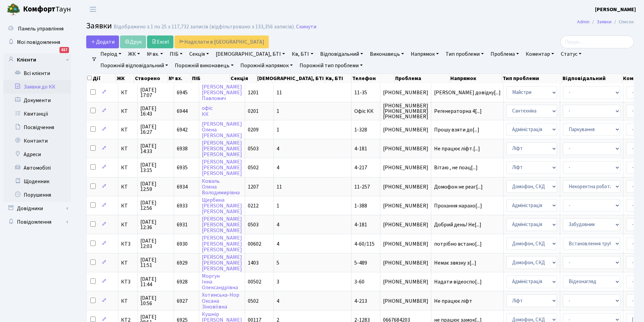  What do you see at coordinates (182, 149) in the screenshot?
I see `span: 6938` at bounding box center [182, 149].